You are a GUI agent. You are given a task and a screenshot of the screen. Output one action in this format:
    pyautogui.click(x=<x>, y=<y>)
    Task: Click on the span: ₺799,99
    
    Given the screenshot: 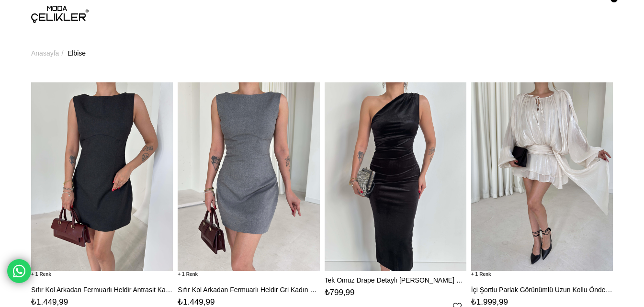 What is the action you would take?
    pyautogui.click(x=339, y=292)
    